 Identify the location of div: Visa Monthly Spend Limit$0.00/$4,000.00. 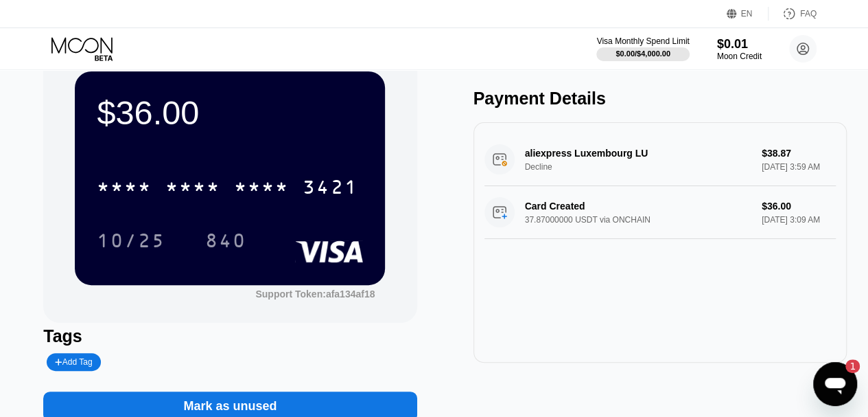
(642, 49).